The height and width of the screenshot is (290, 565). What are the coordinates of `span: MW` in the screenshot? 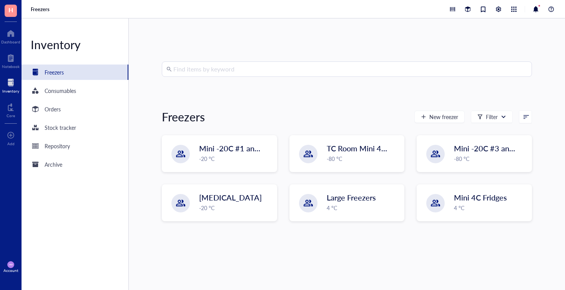 It's located at (11, 265).